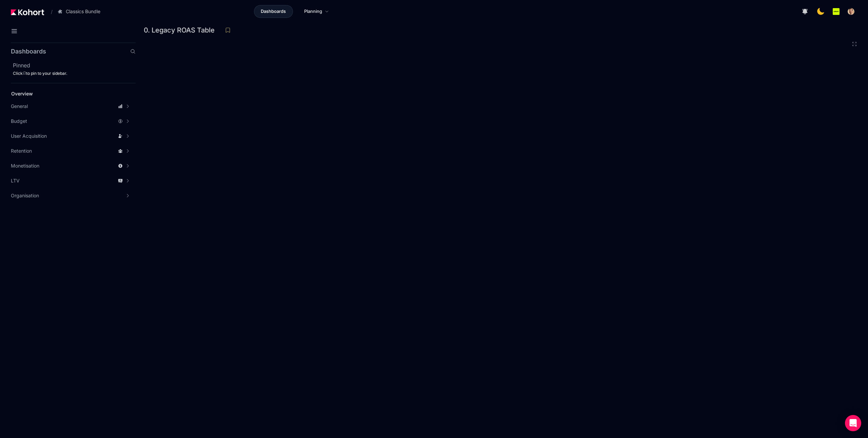 Image resolution: width=868 pixels, height=438 pixels. I want to click on a: Overview, so click(67, 93).